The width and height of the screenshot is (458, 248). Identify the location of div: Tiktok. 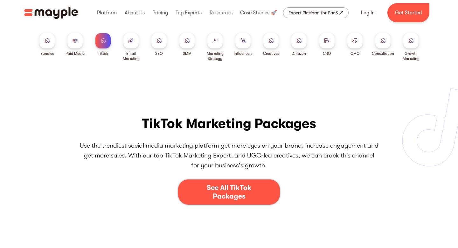
(103, 53).